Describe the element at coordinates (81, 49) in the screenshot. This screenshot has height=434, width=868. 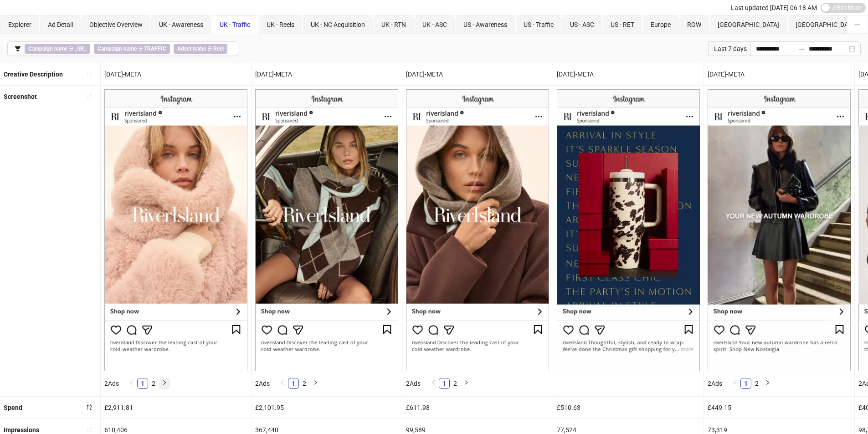
I see `b: _UK_` at that location.